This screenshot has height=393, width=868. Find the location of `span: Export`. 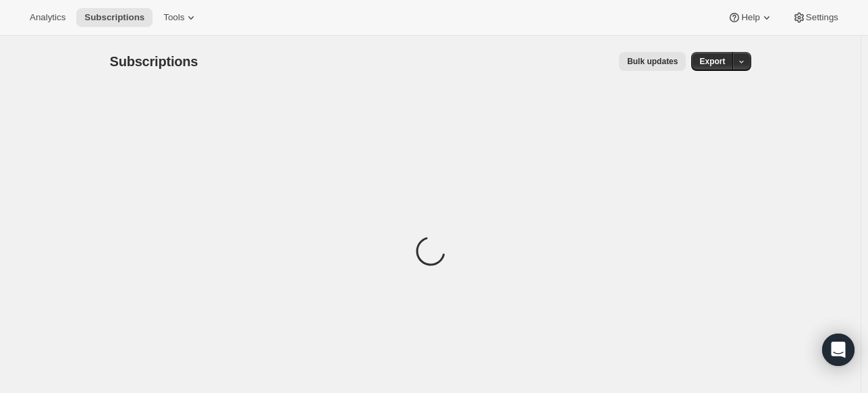

span: Export is located at coordinates (713, 61).